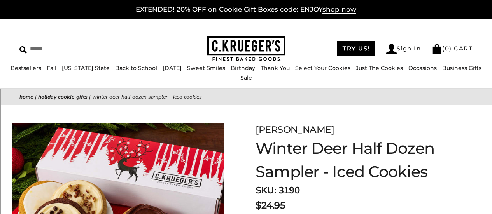  Describe the element at coordinates (391, 49) in the screenshot. I see `img: Account` at that location.